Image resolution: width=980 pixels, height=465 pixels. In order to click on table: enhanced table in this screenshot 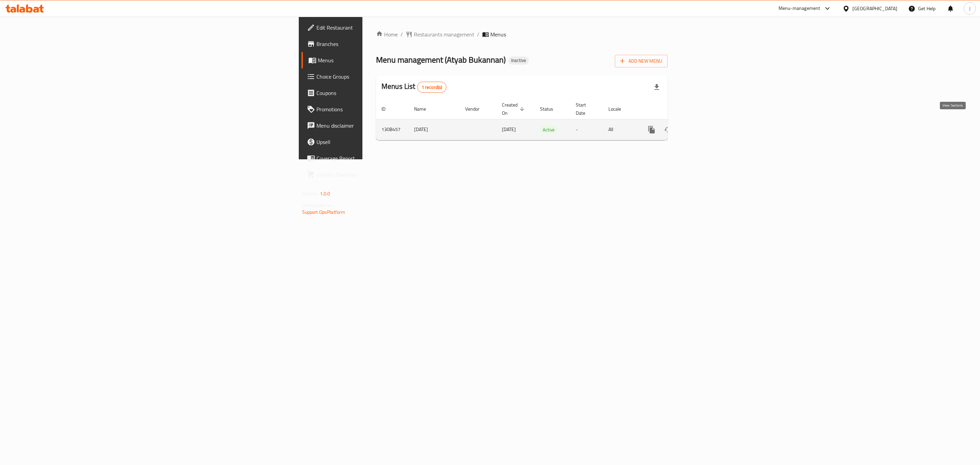, I will do `click(546, 120)`.